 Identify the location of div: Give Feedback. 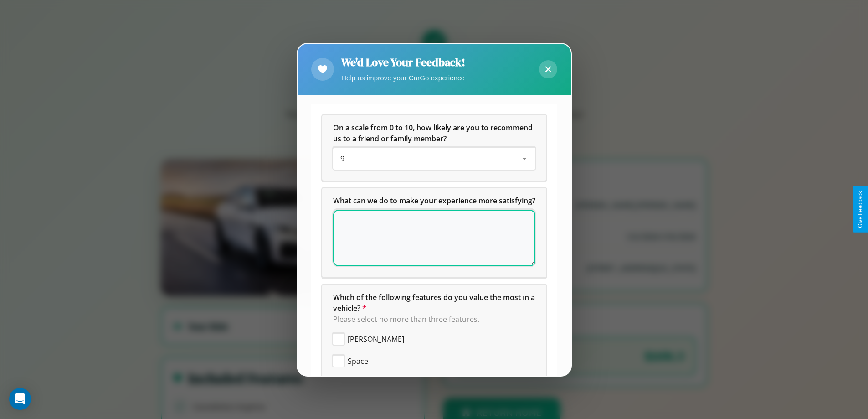
(860, 210).